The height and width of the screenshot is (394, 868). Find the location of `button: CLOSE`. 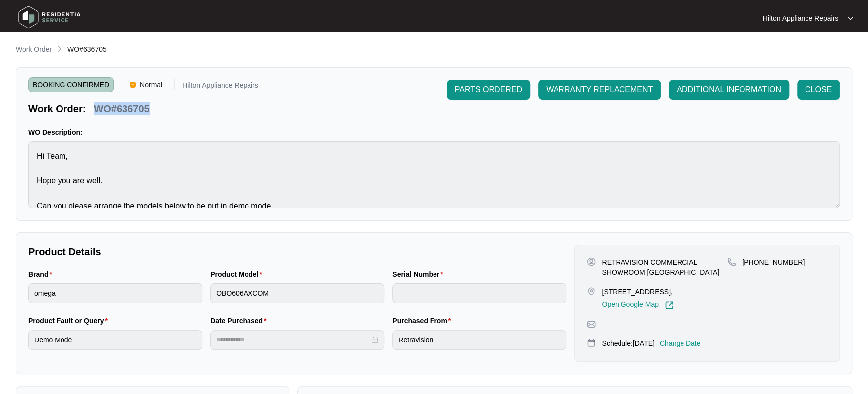

button: CLOSE is located at coordinates (819, 90).